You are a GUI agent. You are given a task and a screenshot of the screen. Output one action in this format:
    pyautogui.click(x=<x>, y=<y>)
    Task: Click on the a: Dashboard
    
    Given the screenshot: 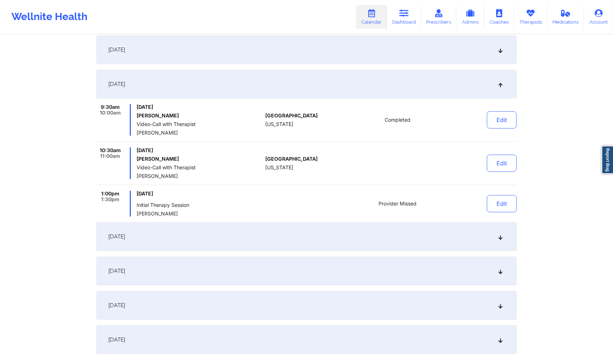 What is the action you would take?
    pyautogui.click(x=404, y=17)
    